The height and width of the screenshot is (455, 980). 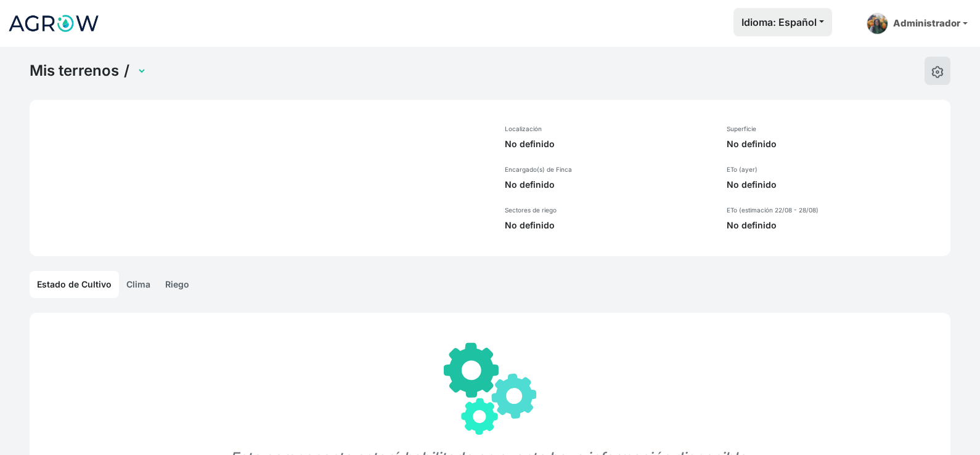 I want to click on img: gears.svg, so click(x=490, y=389).